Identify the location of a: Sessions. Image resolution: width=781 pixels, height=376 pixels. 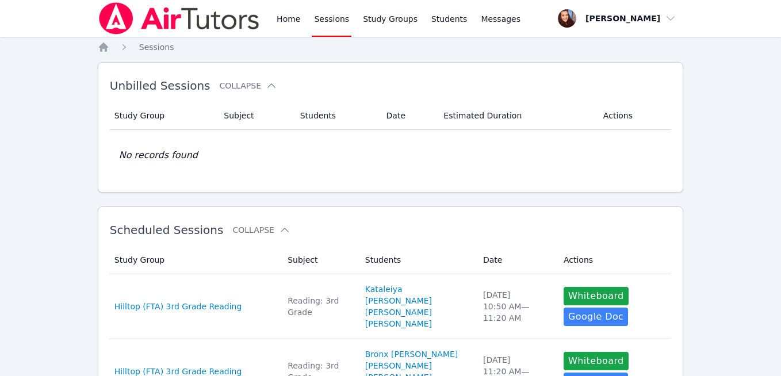
(157, 47).